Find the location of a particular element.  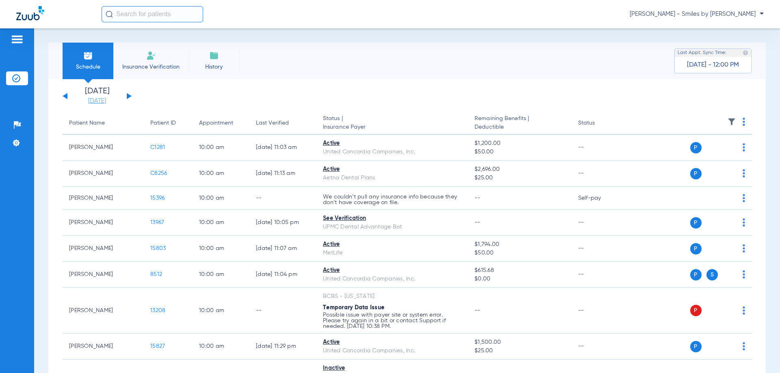

td: Self-pay is located at coordinates (599, 198).